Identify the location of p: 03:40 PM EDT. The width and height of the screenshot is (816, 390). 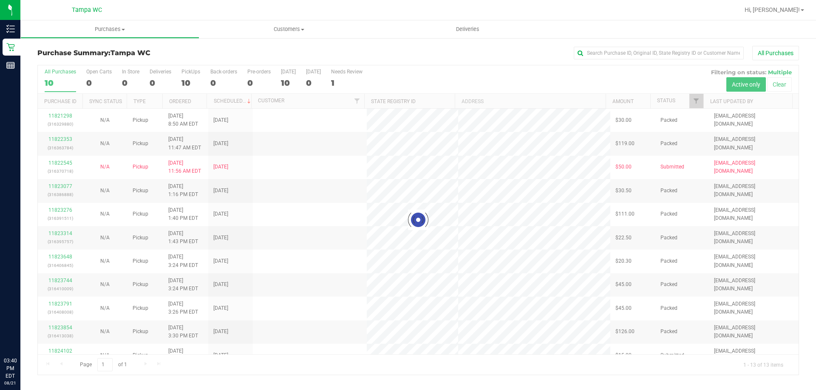
(10, 369).